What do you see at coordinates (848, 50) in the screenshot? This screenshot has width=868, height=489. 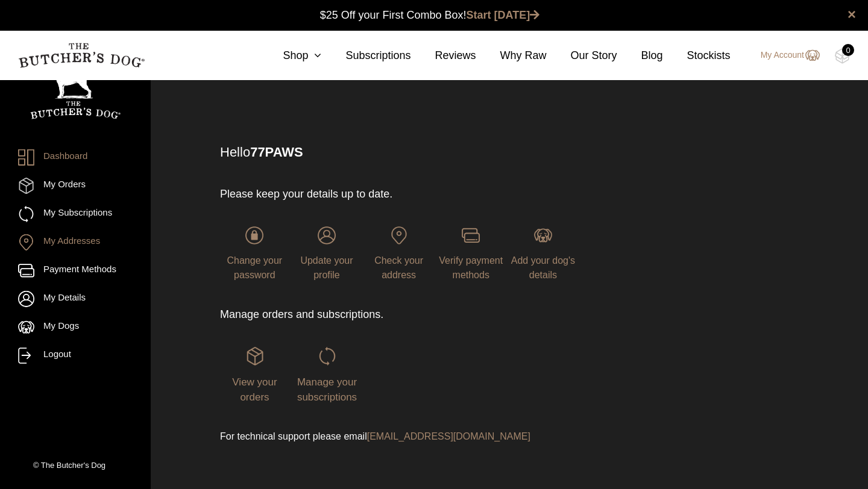 I see `div: 0` at bounding box center [848, 50].